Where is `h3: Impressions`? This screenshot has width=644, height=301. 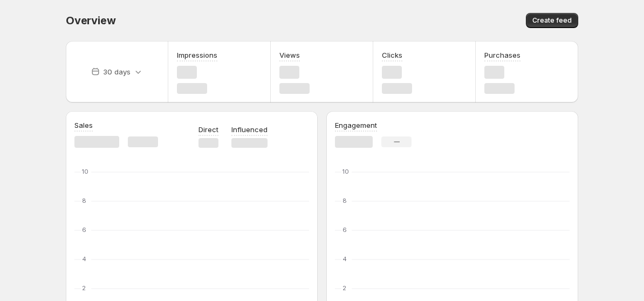 h3: Impressions is located at coordinates (197, 55).